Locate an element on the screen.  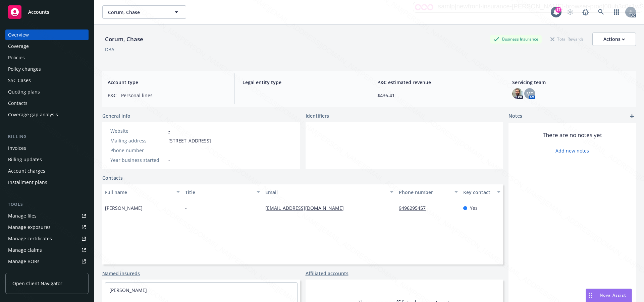
div: Billing updates is located at coordinates (25, 159).